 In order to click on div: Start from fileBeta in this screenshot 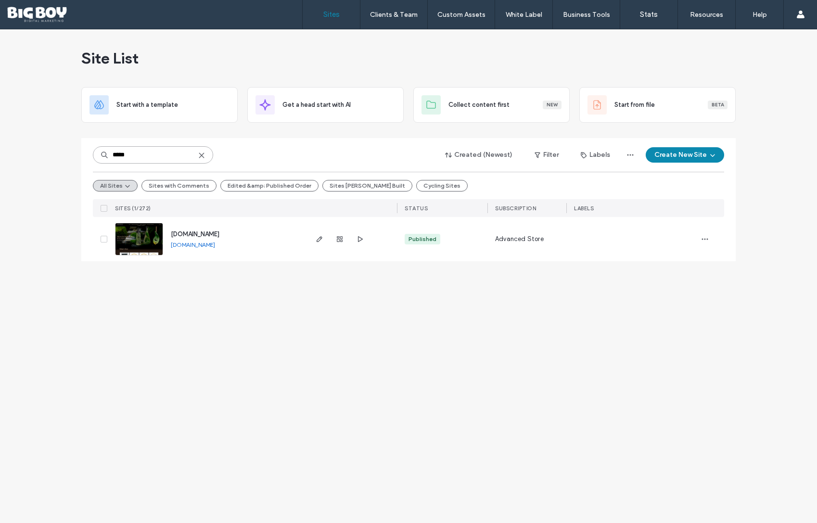, I will do `click(657, 105)`.